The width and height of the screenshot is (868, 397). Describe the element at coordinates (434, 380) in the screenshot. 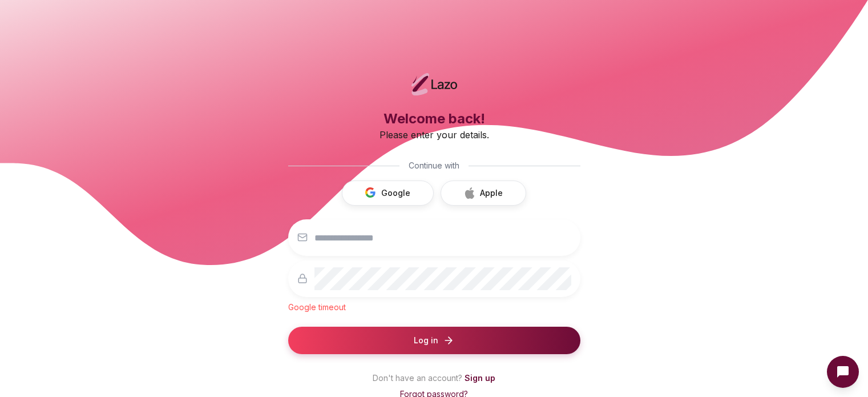

I see `p: Don't have an account?` at that location.